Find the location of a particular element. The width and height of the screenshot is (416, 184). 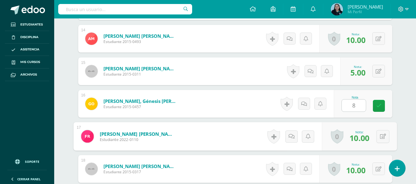

a: Disciplina is located at coordinates (27, 37).